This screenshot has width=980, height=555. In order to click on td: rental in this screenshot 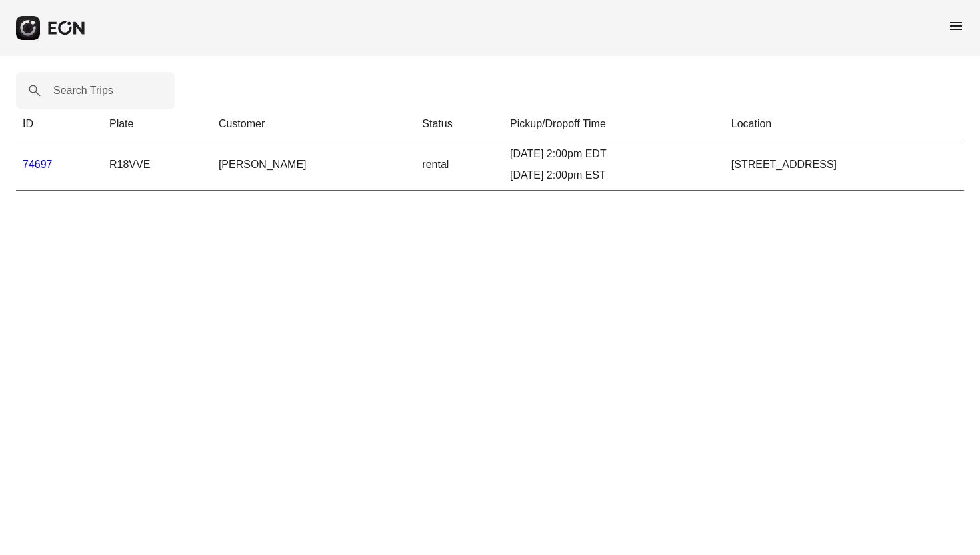, I will do `click(459, 164)`.